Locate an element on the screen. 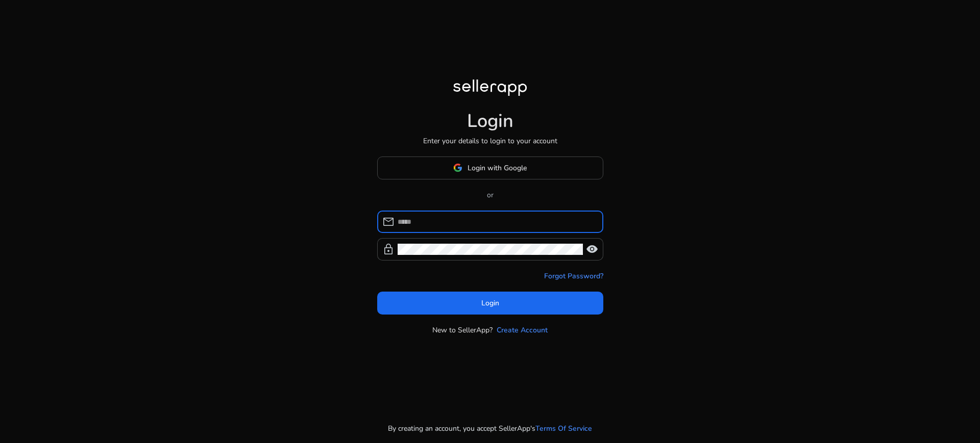 This screenshot has width=980, height=443. a: Create Account is located at coordinates (522, 330).